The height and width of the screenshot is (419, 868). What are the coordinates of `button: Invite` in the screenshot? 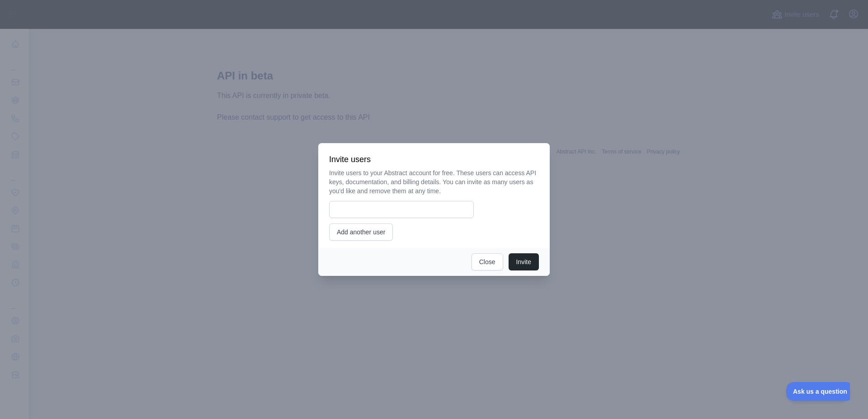 It's located at (523, 262).